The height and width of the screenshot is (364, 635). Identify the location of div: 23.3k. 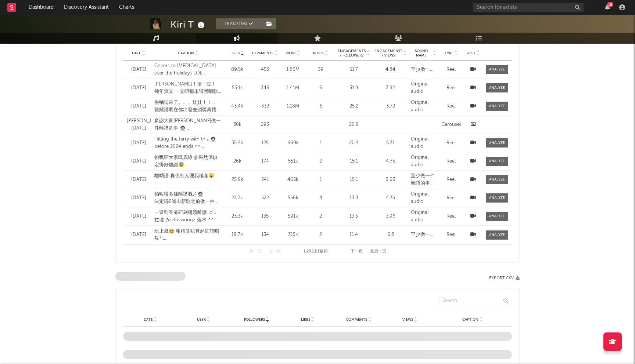
(237, 216).